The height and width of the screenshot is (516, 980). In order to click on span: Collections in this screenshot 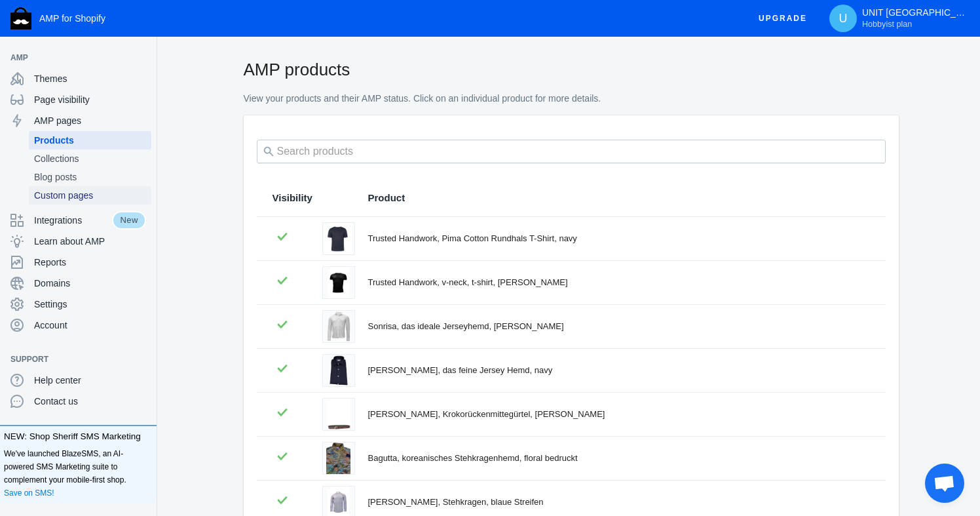, I will do `click(89, 159)`.